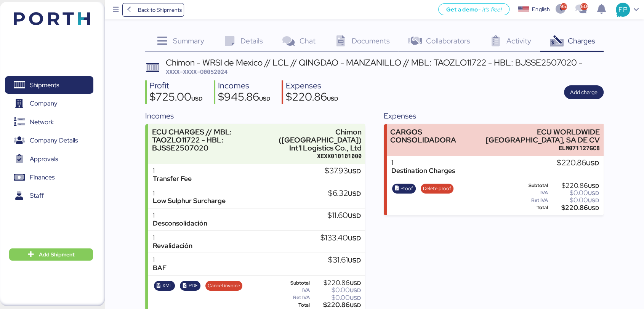 This screenshot has width=644, height=309. I want to click on button: Add charge, so click(584, 92).